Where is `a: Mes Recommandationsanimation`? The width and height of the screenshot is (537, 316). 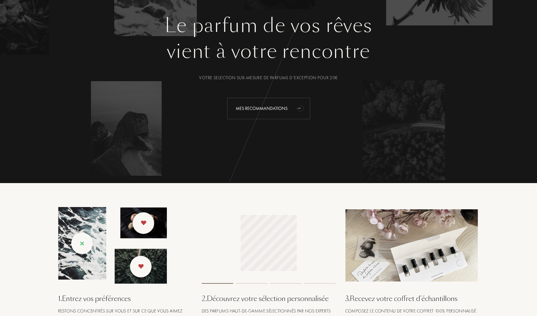 a: Mes Recommandationsanimation is located at coordinates (269, 108).